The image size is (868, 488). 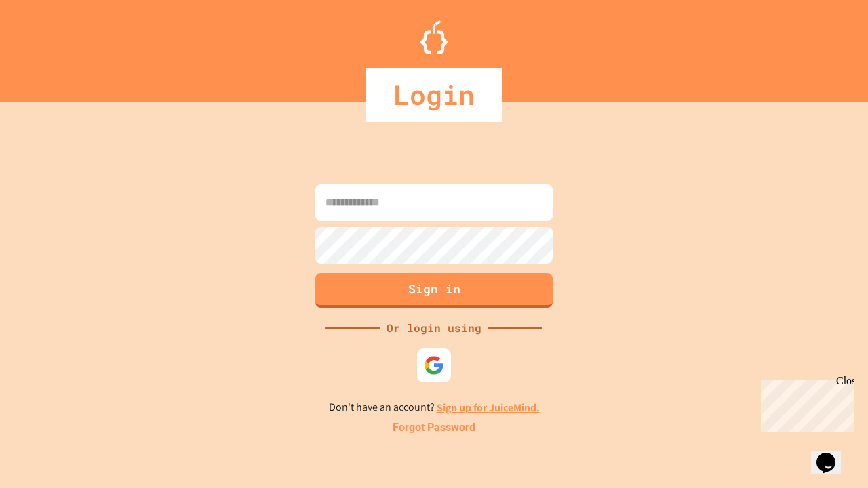 I want to click on div: Or login using, so click(x=434, y=328).